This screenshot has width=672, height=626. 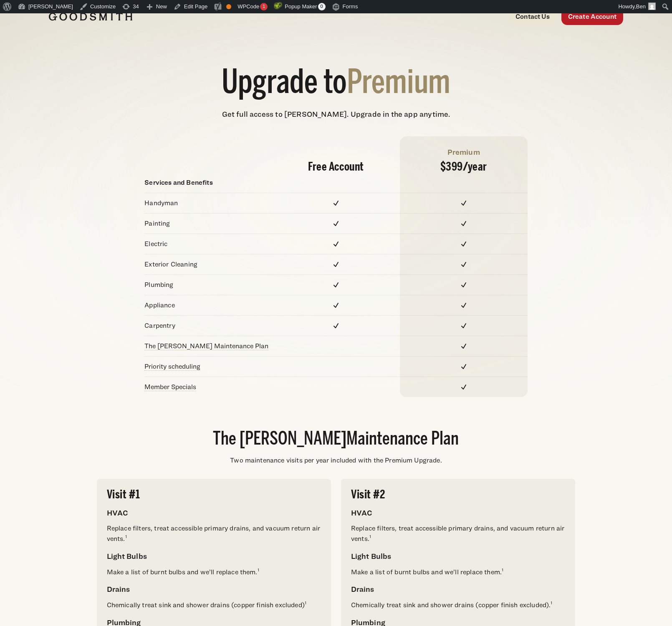 I want to click on p: Chemically treat sink and shower drains (copper finish excluded)., so click(x=458, y=605).